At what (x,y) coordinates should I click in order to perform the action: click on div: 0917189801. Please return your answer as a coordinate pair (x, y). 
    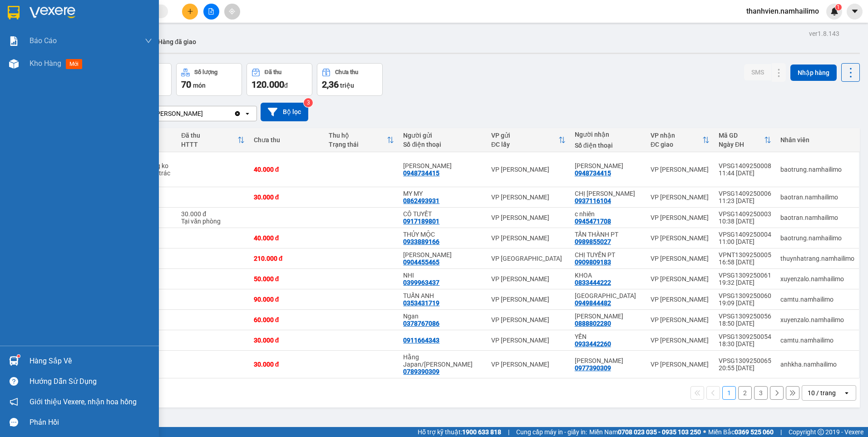
    Looking at the image, I should click on (422, 221).